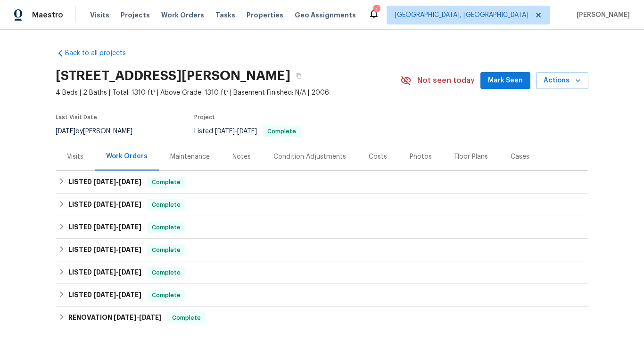 This screenshot has width=644, height=340. Describe the element at coordinates (135, 15) in the screenshot. I see `span: Projects` at that location.